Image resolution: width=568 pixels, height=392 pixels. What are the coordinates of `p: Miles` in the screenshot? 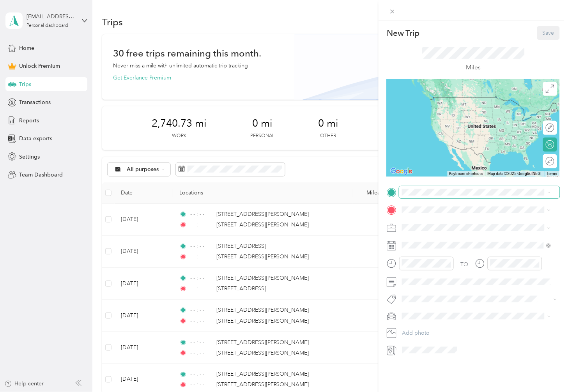 It's located at (473, 67).